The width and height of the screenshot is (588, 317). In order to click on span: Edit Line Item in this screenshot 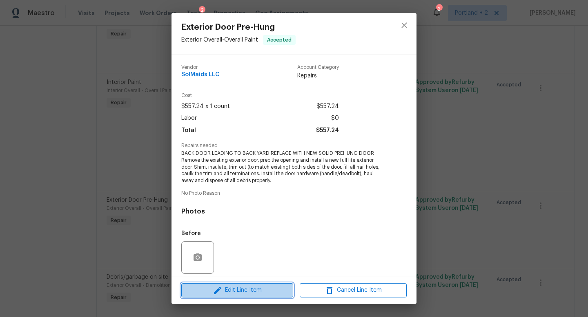, I will do `click(237, 291)`.